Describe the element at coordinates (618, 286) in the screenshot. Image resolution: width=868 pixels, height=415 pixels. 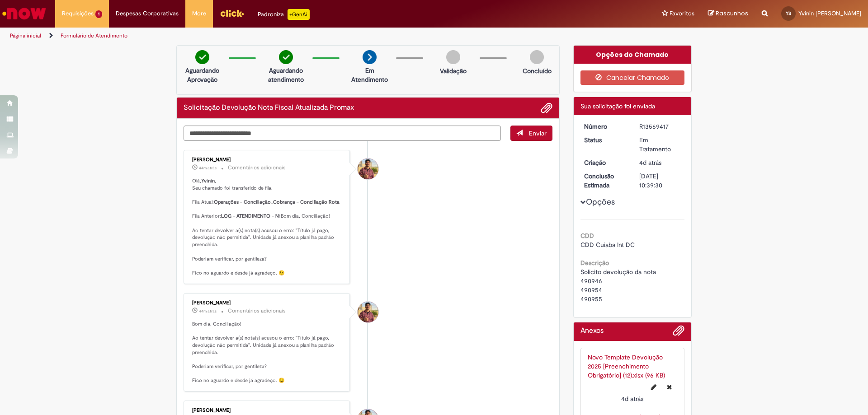
I see `span: Solicito devolução da nota 490946 490954 490955` at that location.